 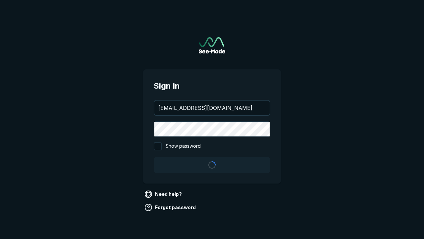 What do you see at coordinates (212, 45) in the screenshot?
I see `a: Go to sign in` at bounding box center [212, 45].